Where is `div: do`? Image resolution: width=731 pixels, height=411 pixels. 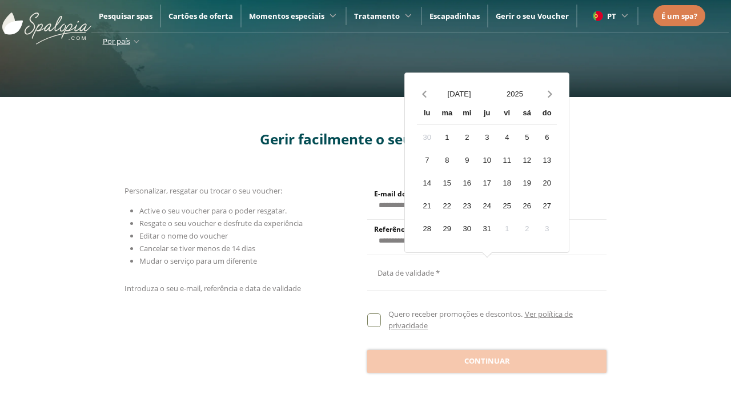 div: do is located at coordinates (546, 114).